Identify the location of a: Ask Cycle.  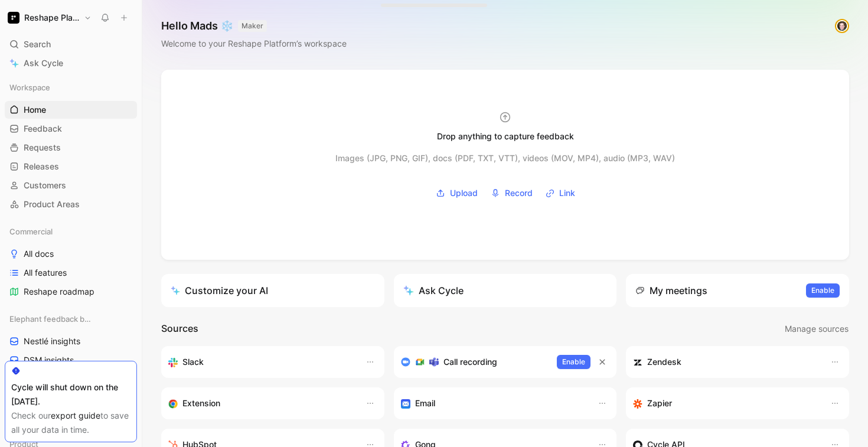
(71, 63).